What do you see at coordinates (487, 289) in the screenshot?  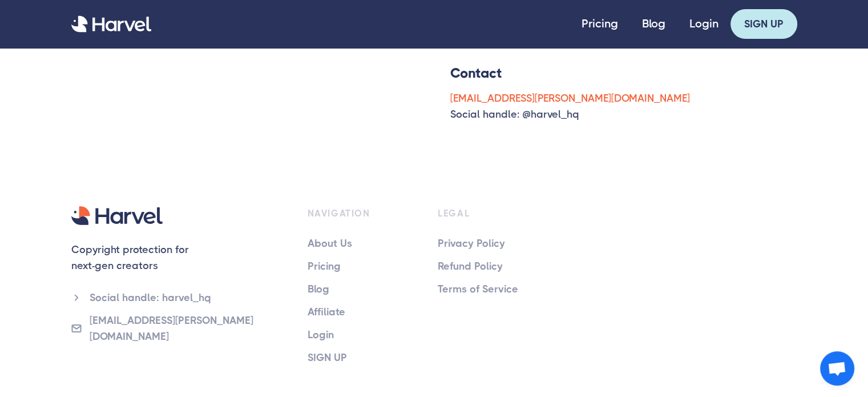 I see `a: Terms of Service` at bounding box center [487, 289].